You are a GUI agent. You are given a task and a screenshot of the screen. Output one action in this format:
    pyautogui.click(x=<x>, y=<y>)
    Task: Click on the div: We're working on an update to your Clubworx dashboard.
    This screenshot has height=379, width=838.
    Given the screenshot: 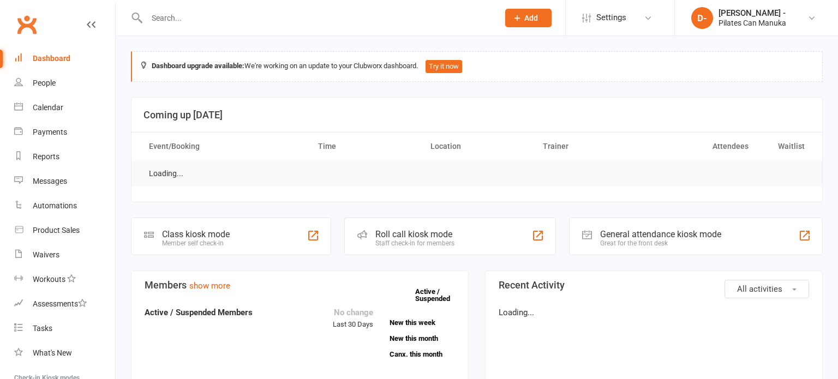 What is the action you would take?
    pyautogui.click(x=477, y=67)
    